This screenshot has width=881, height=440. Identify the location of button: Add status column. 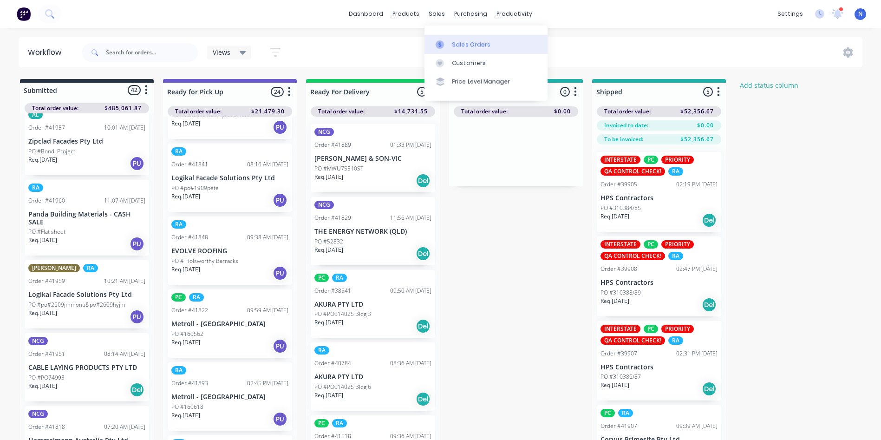
(769, 85).